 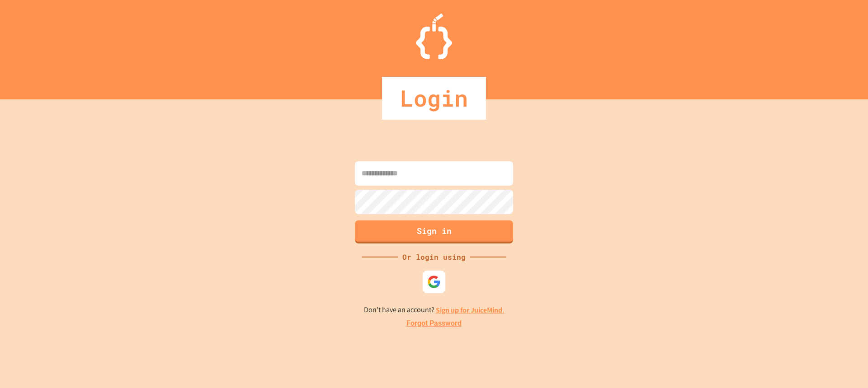 I want to click on a: Sign up for JuiceMind., so click(x=470, y=310).